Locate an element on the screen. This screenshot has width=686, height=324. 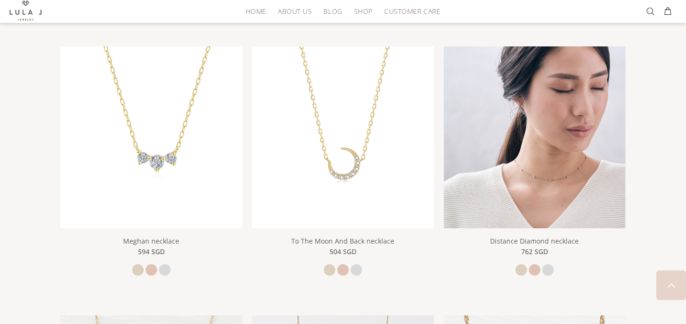
span: ABOUT US is located at coordinates (295, 11).